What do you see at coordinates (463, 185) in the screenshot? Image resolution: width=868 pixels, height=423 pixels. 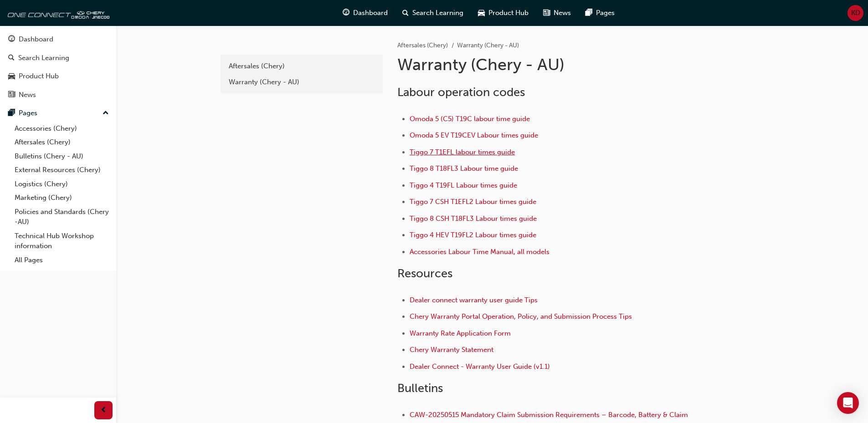 I see `span: Tiggo 4 T19FL Labour times guide` at bounding box center [463, 185].